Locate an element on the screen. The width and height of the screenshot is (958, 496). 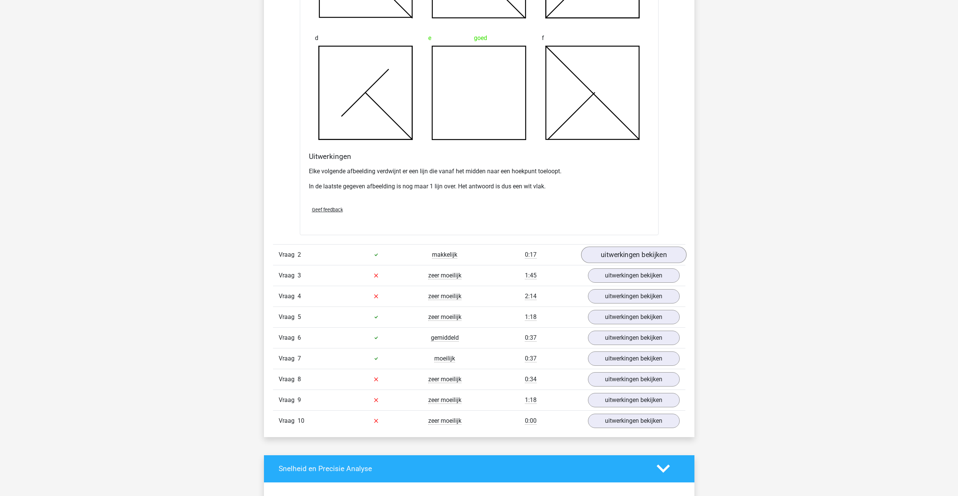
span: 2:14 is located at coordinates (530, 296).